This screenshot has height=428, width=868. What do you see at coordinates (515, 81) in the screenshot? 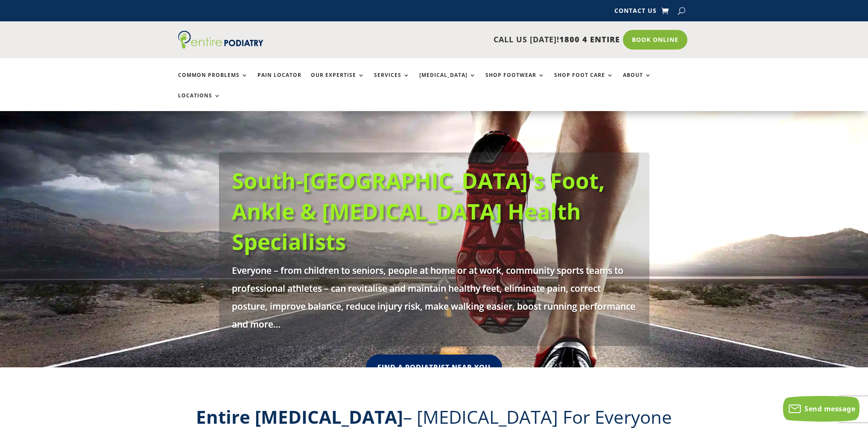
I see `a: Shop Footwear` at bounding box center [515, 81].